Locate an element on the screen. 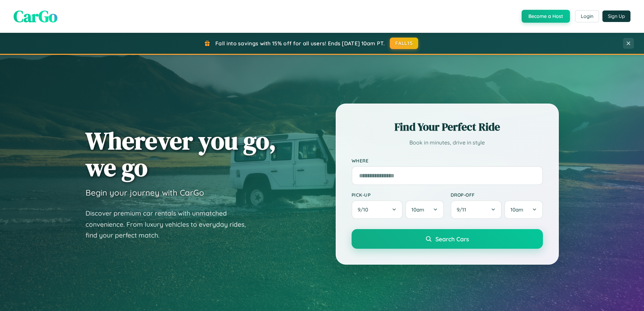  button: Become a Host is located at coordinates (546, 16).